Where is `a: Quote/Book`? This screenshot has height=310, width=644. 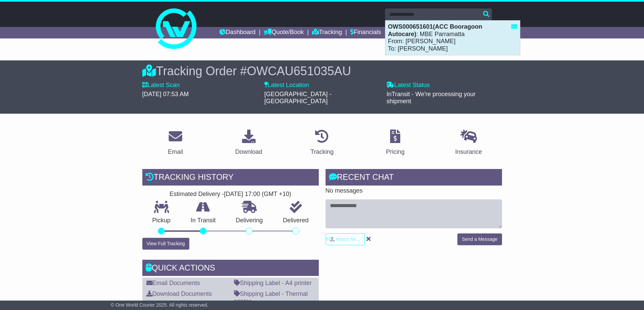 a: Quote/Book is located at coordinates (284, 33).